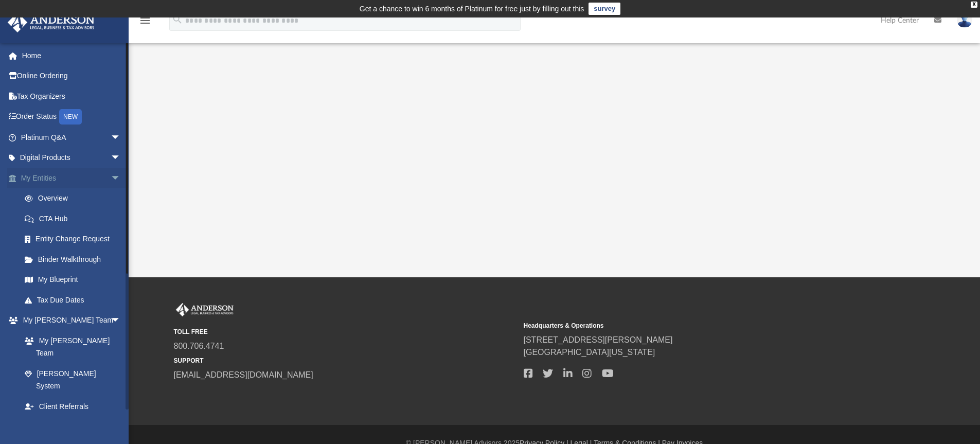 The width and height of the screenshot is (980, 444). Describe the element at coordinates (199, 346) in the screenshot. I see `a: 800.706.4741` at that location.